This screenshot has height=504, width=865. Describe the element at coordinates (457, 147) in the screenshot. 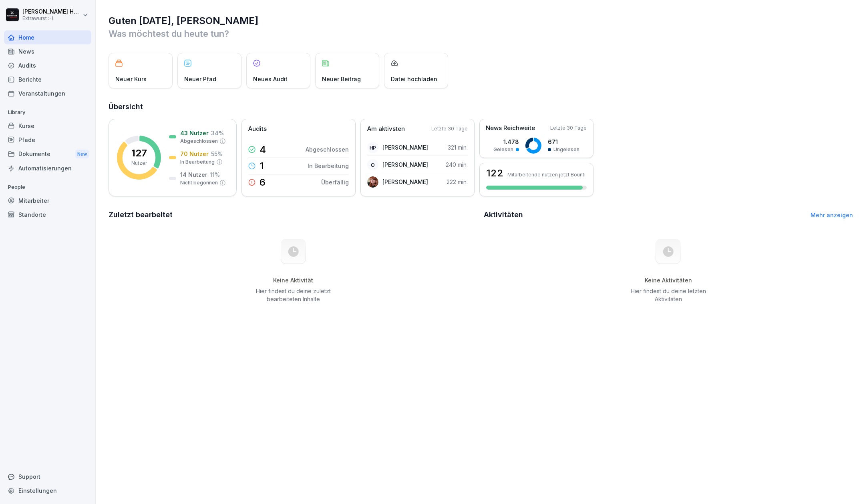

I see `p: 321 min.` at that location.